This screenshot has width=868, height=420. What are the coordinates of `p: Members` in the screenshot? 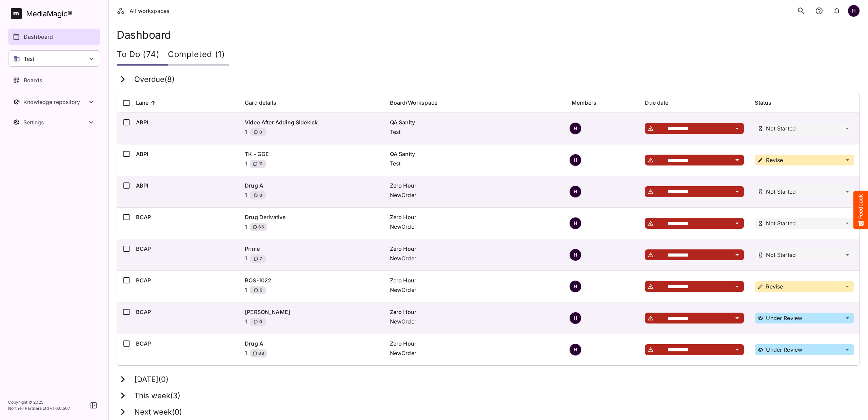 It's located at (584, 103).